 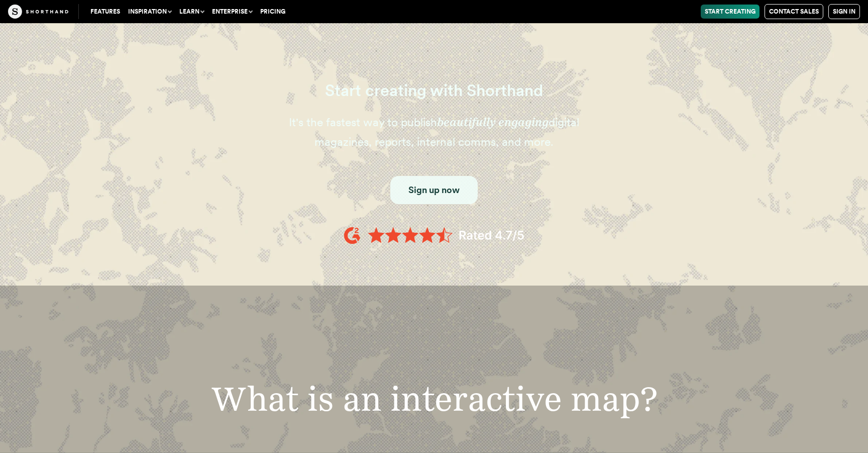 What do you see at coordinates (434, 90) in the screenshot?
I see `span: Start creating with Shorthand` at bounding box center [434, 90].